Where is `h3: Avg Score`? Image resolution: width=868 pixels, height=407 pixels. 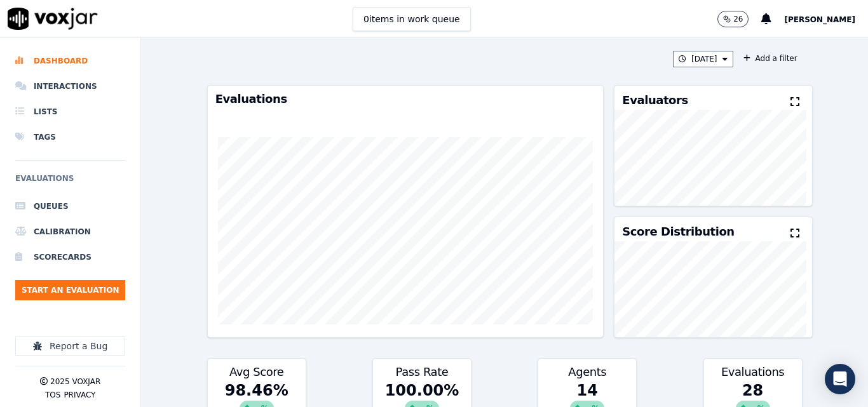
h3: Avg Score is located at coordinates (257, 372).